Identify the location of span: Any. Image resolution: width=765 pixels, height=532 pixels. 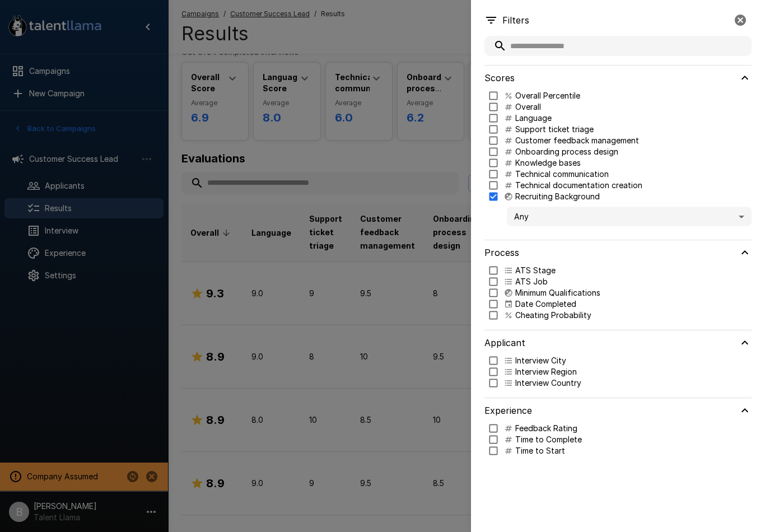
(625, 216).